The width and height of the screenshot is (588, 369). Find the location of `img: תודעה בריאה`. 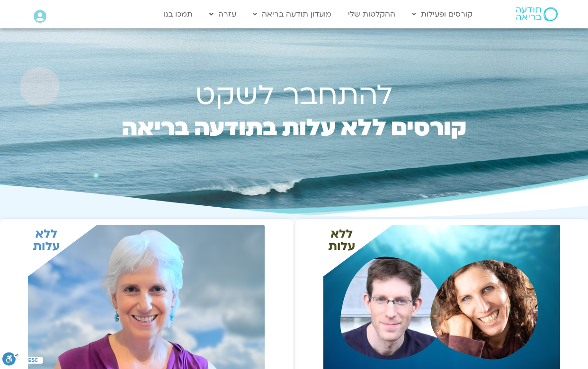

img: תודעה בריאה is located at coordinates (537, 14).